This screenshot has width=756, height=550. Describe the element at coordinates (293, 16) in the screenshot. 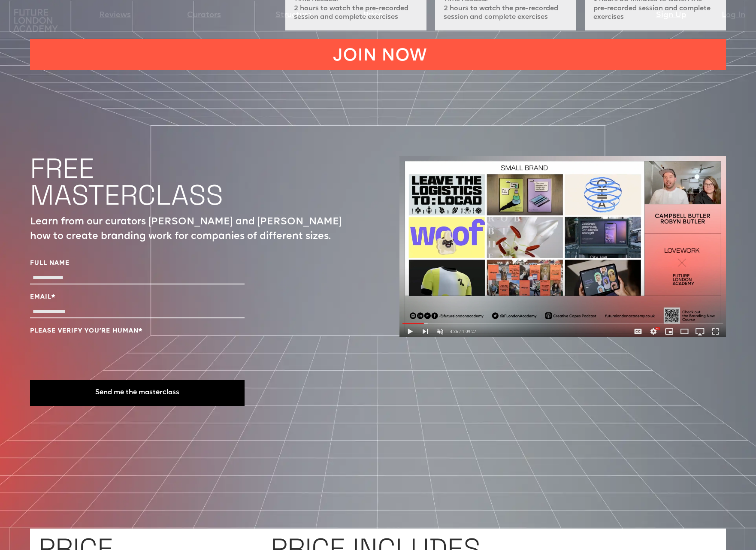

I see `a: Structure` at that location.